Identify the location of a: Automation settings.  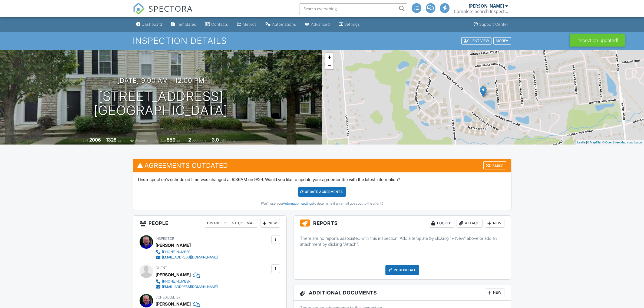
(298, 203).